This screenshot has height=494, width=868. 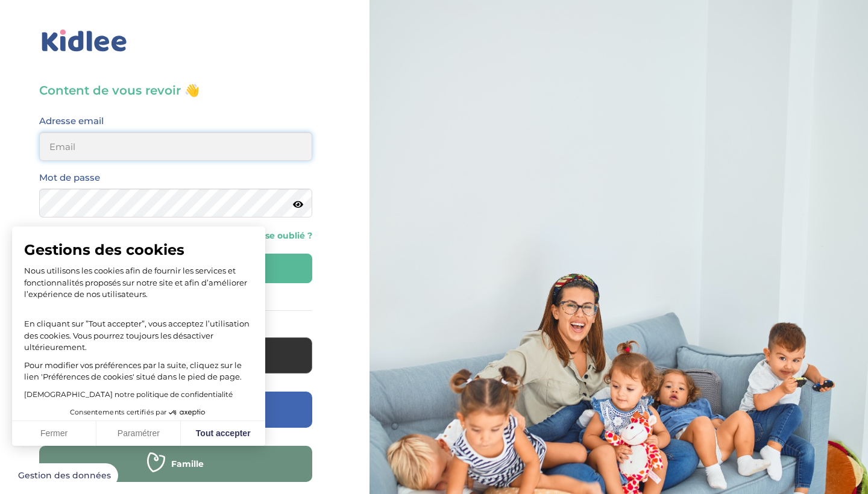 I want to click on a: Famille, so click(x=176, y=471).